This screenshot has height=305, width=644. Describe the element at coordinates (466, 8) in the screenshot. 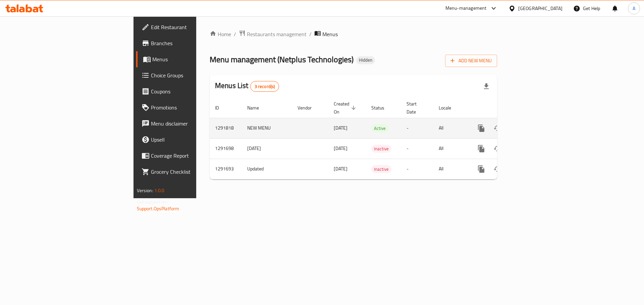

I see `div: Menu-management` at that location.